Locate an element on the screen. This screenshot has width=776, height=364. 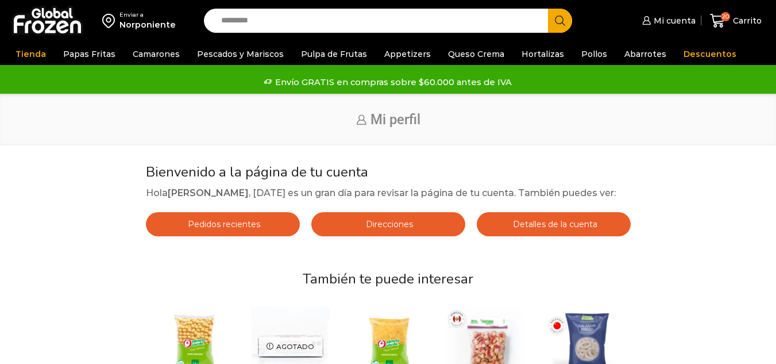
a: Mi cuenta is located at coordinates (668, 21).